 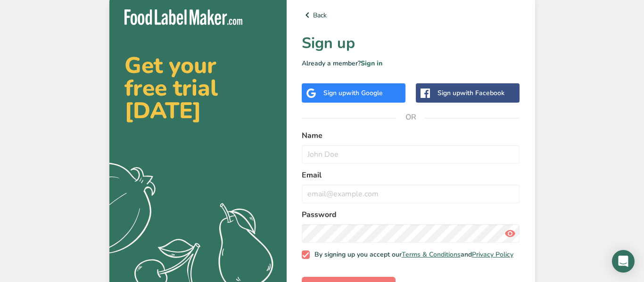 What do you see at coordinates (410, 63) in the screenshot?
I see `p: Already a member?` at bounding box center [410, 63].